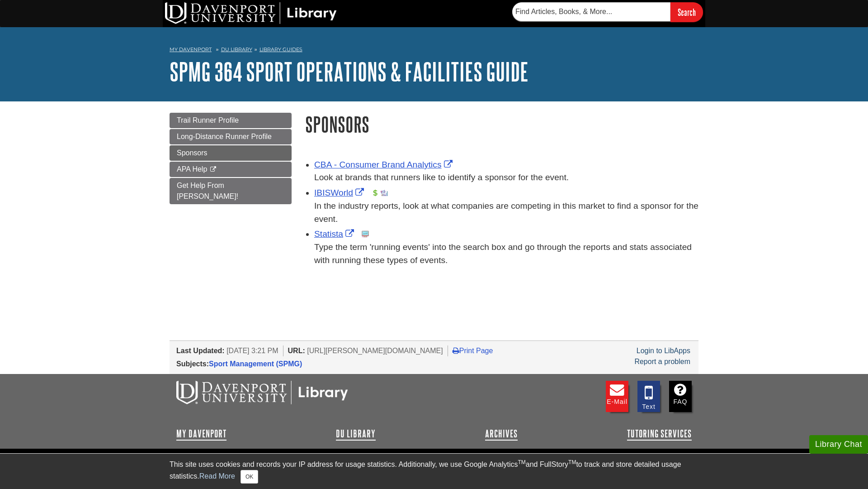 Image resolution: width=868 pixels, height=489 pixels. What do you see at coordinates (207, 120) in the screenshot?
I see `span: Trail Runner Profile` at bounding box center [207, 120].